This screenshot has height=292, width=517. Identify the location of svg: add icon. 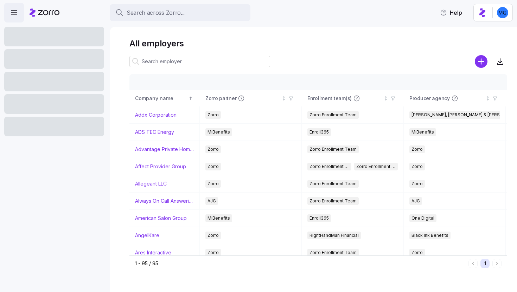
(481, 62).